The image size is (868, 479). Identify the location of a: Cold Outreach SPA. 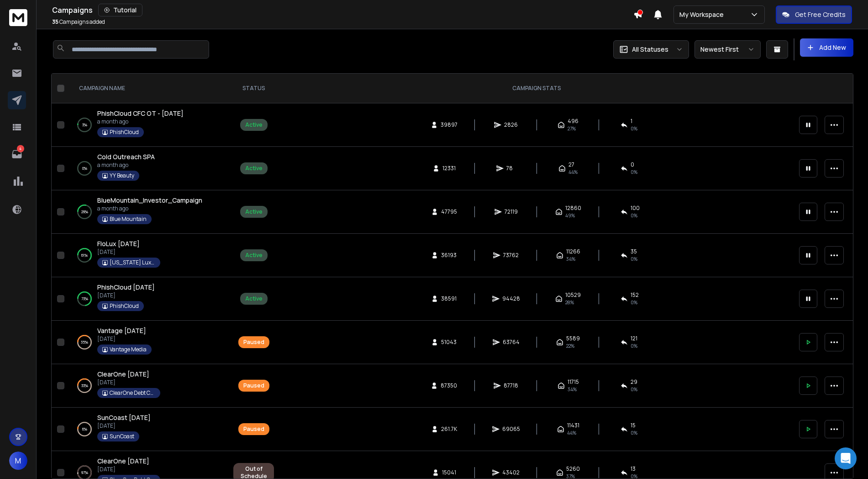
(126, 157).